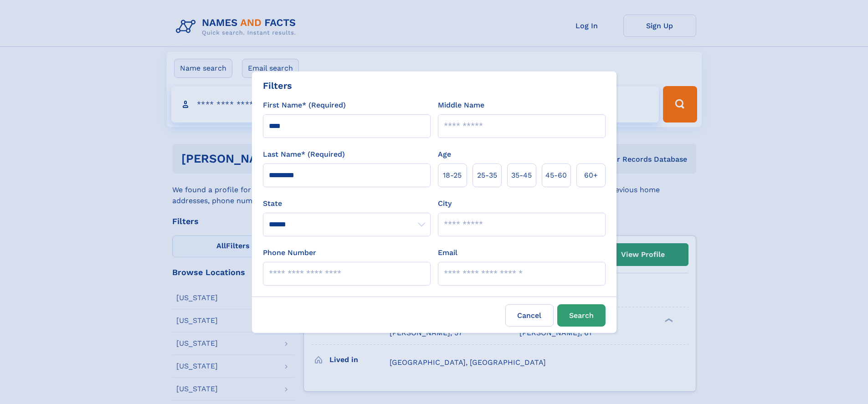 The height and width of the screenshot is (404, 868). I want to click on label: State, so click(347, 204).